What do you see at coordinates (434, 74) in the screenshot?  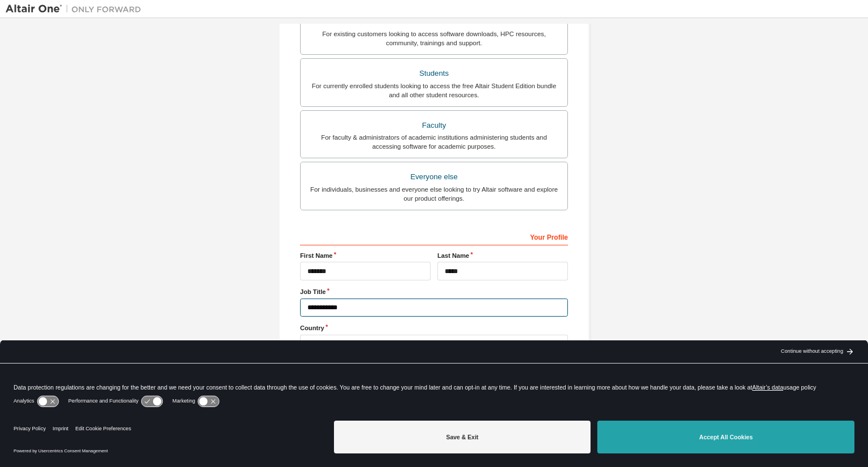 I see `div: Students` at bounding box center [434, 74].